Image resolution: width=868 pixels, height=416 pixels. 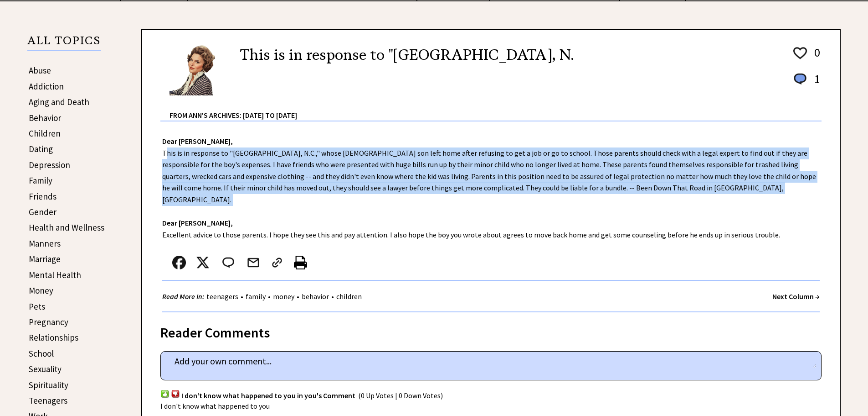 What do you see at coordinates (284, 296) in the screenshot?
I see `a: money` at bounding box center [284, 296].